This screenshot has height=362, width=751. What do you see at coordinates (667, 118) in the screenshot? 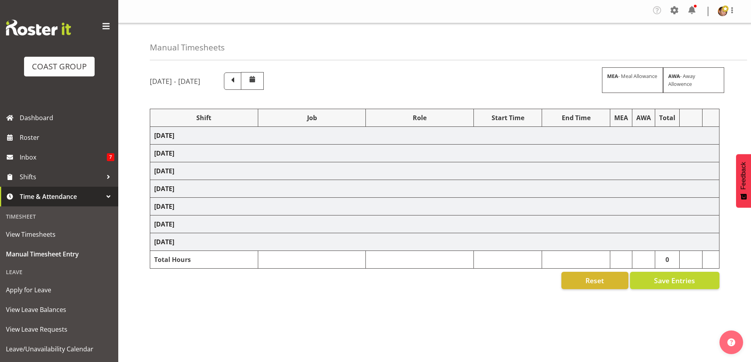
I see `div: Total` at bounding box center [667, 118].